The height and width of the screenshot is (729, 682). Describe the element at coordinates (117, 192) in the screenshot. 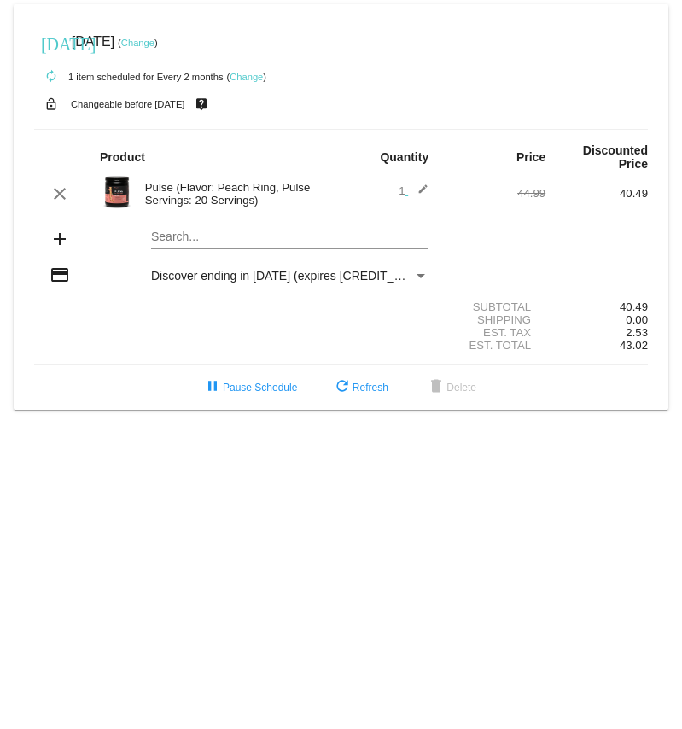

I see `img: Pulse20S-Peach-Ring-Transp.png` at that location.